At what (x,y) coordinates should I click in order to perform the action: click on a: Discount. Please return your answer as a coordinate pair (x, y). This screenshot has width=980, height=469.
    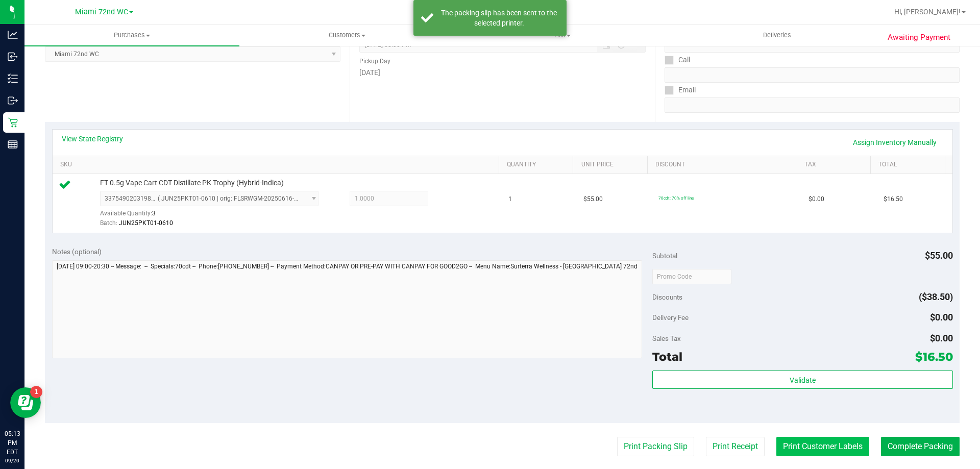
    Looking at the image, I should click on (724, 165).